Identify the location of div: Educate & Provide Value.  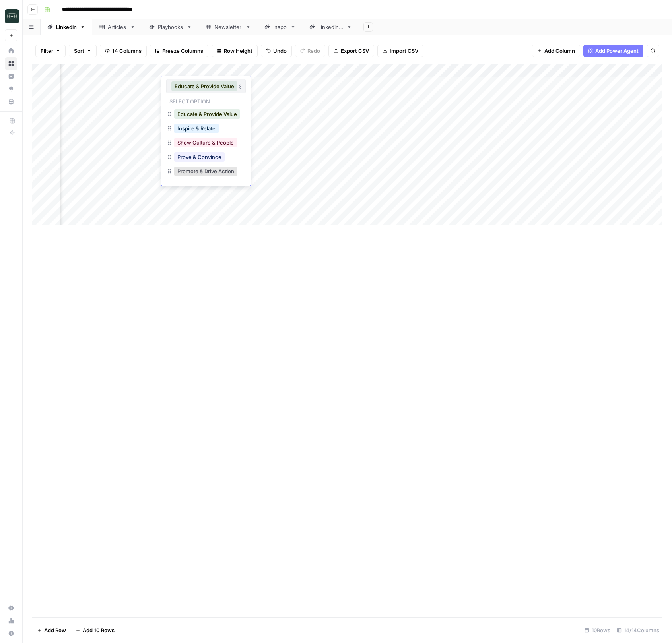
(206, 115).